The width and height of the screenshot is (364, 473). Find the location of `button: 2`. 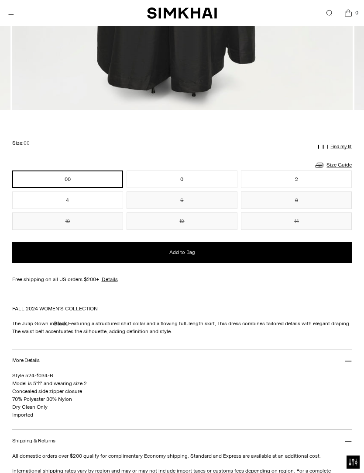

button: 2 is located at coordinates (297, 179).